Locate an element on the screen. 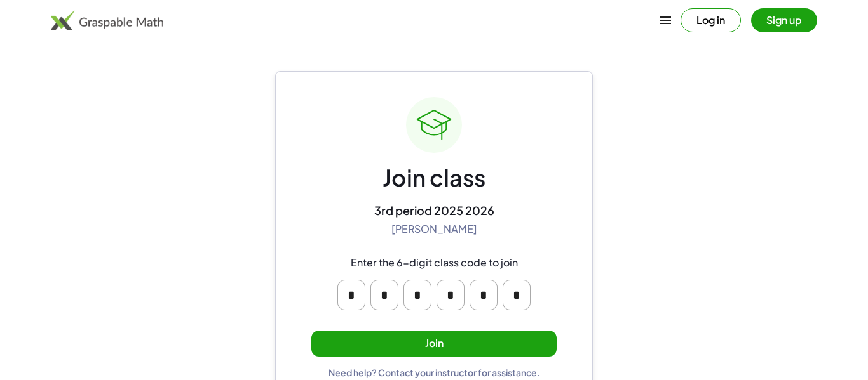 Image resolution: width=868 pixels, height=380 pixels. div: Need help? Contact your instructor for assistance. is located at coordinates (434, 373).